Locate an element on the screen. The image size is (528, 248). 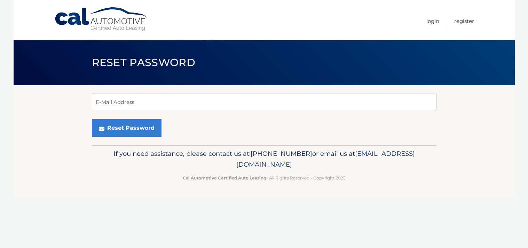
p: - All Rights Reserved - Copyright 2025 is located at coordinates (264, 178).